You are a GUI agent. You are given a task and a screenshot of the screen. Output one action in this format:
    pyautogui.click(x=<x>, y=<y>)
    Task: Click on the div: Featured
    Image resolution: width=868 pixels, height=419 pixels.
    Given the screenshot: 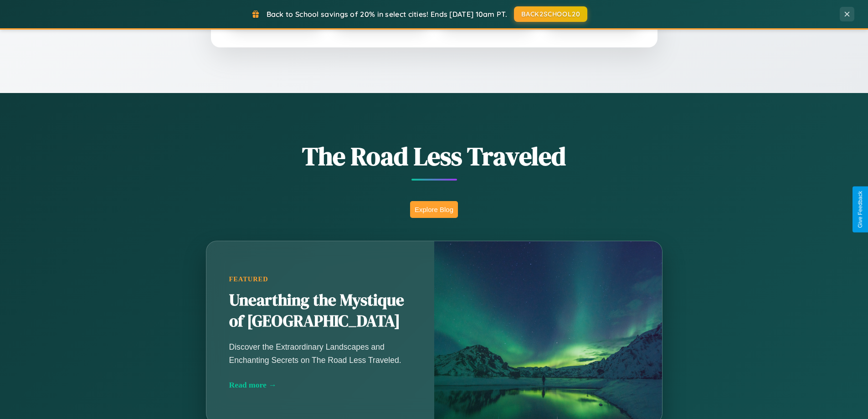 What is the action you would take?
    pyautogui.click(x=320, y=279)
    